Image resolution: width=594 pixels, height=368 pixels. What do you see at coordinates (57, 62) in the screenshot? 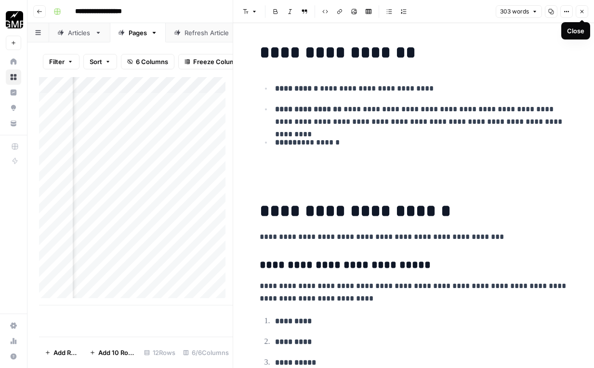
I see `span: Filter` at bounding box center [57, 62].